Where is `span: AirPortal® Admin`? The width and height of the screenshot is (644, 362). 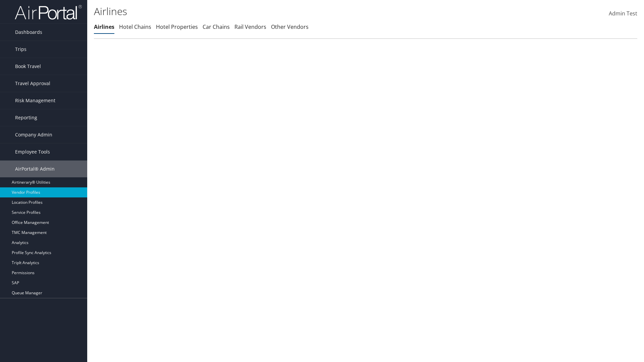 span: AirPortal® Admin is located at coordinates (35, 169).